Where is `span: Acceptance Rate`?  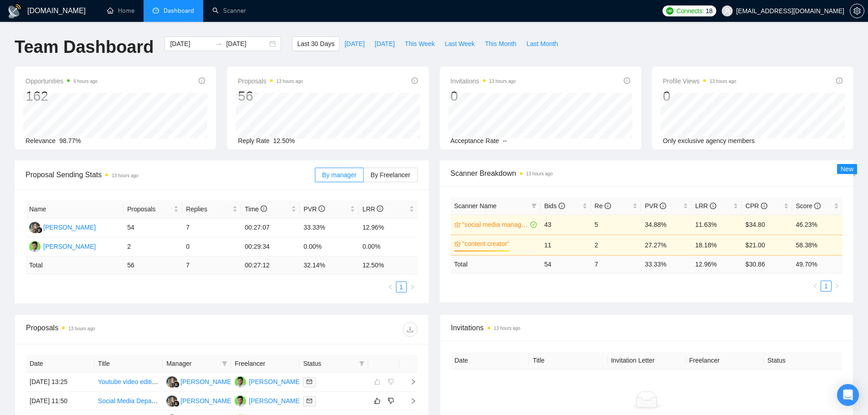 span: Acceptance Rate is located at coordinates (475, 140).